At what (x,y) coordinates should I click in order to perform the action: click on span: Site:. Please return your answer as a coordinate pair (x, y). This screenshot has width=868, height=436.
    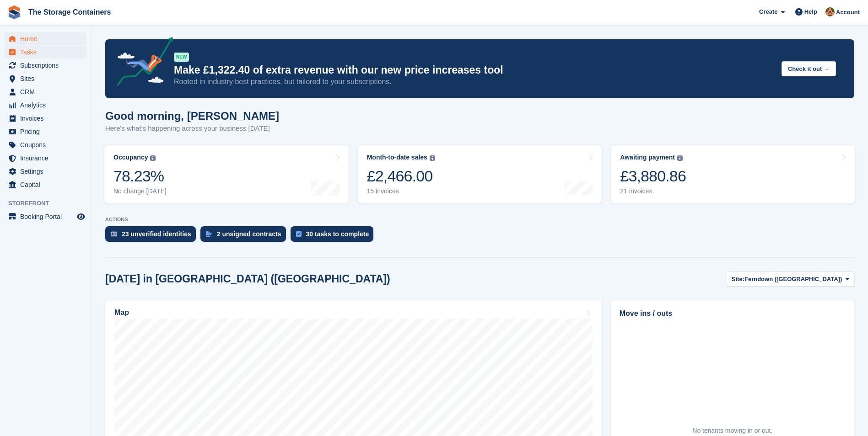
    Looking at the image, I should click on (738, 279).